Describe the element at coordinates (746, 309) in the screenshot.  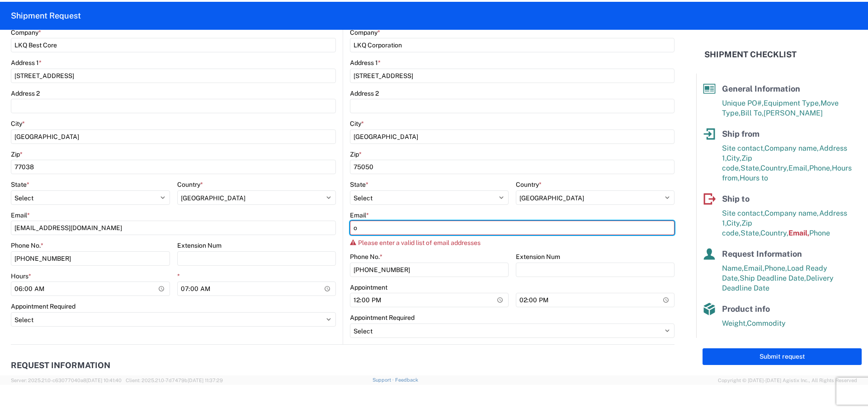
I see `span: Product info` at that location.